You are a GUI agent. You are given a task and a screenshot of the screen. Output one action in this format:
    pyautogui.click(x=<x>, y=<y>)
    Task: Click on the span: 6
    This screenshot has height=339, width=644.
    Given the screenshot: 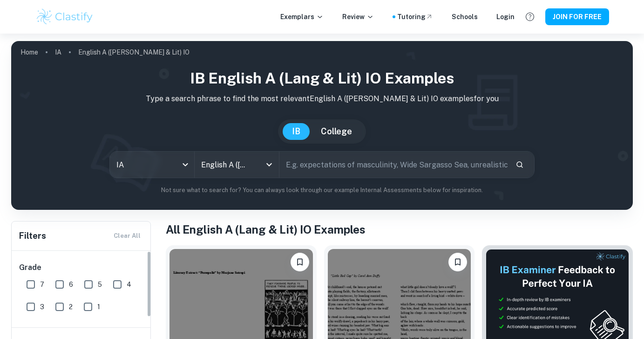 What is the action you would take?
    pyautogui.click(x=71, y=284)
    